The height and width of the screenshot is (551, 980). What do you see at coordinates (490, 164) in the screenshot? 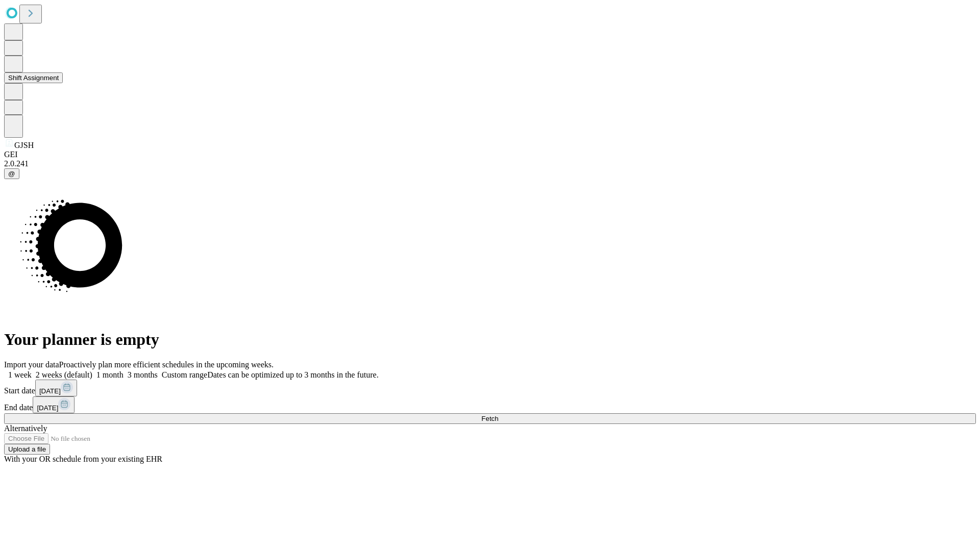
I see `div: 2.0.241` at bounding box center [490, 164].